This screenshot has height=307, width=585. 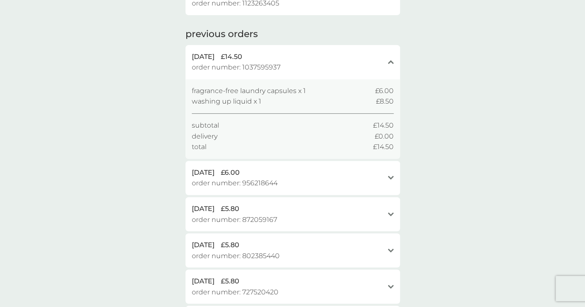 I want to click on h2: previous orders, so click(x=222, y=34).